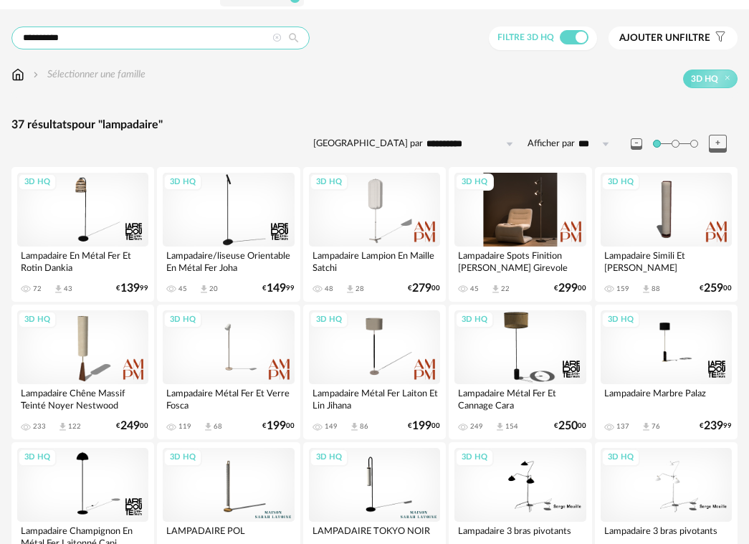  Describe the element at coordinates (512, 427) in the screenshot. I see `div: 154` at that location.